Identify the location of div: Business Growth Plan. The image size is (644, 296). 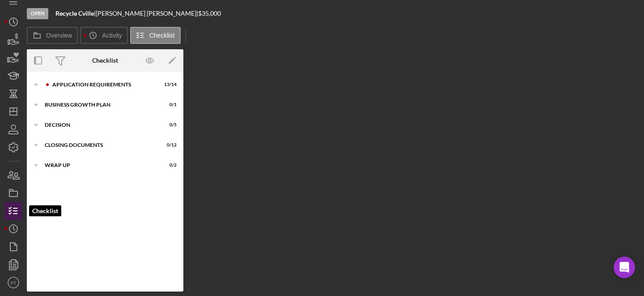
(100, 105).